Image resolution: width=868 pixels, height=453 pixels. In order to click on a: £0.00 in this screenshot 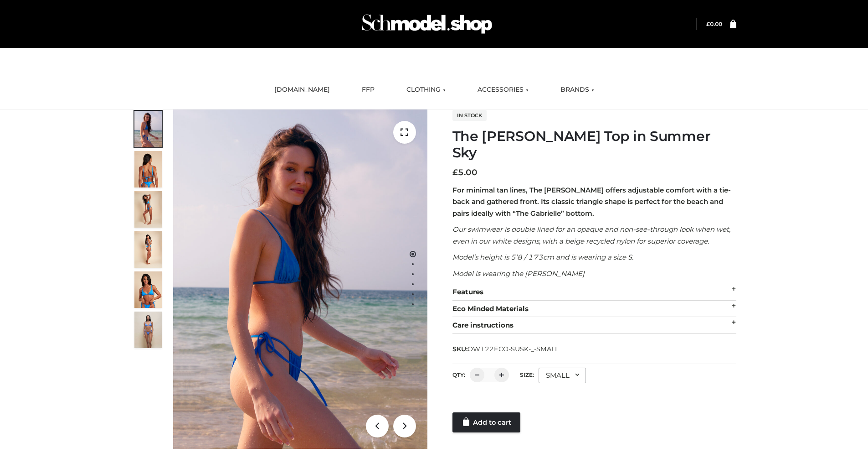, I will do `click(714, 24)`.